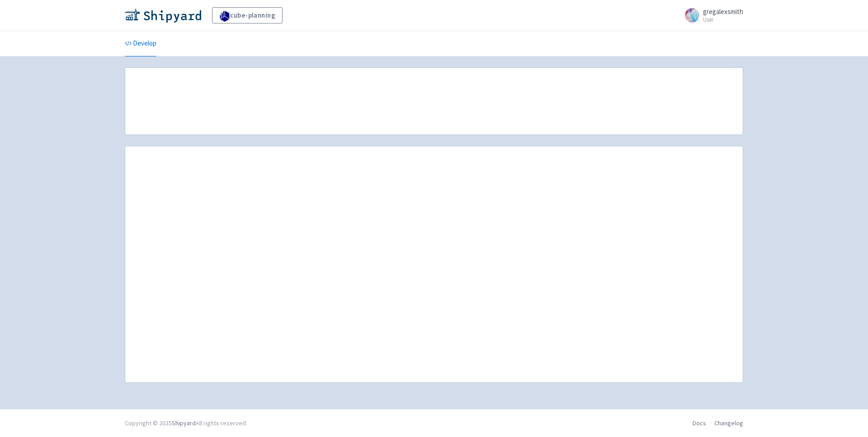  I want to click on a: Shipyard, so click(184, 423).